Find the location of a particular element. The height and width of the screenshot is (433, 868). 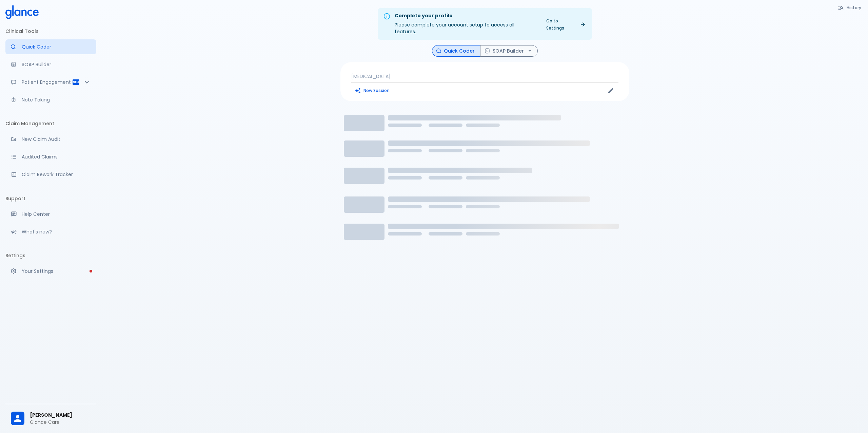

a: Audit a new claim is located at coordinates (51, 139).